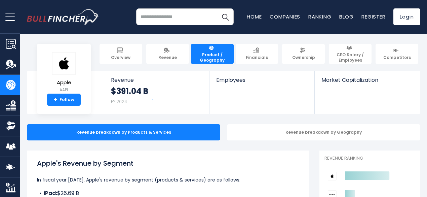 The image size is (427, 197). Describe the element at coordinates (11, 126) in the screenshot. I see `img: Ownership` at that location.